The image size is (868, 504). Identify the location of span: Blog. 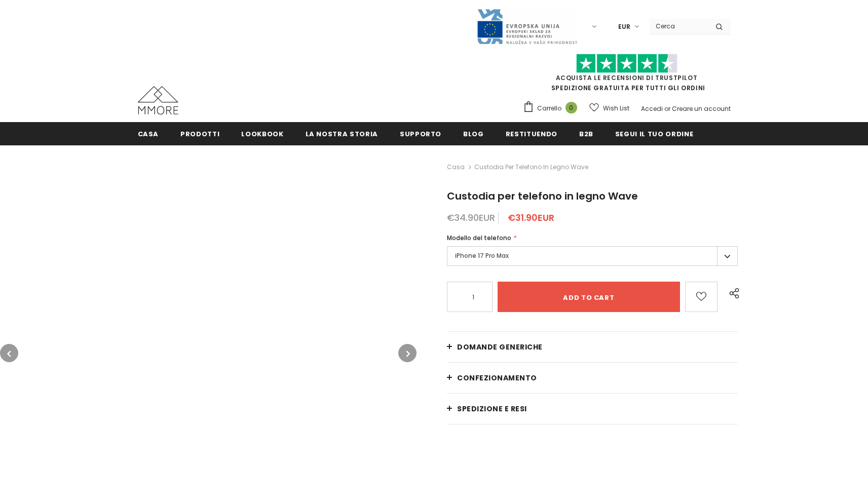
(473, 134).